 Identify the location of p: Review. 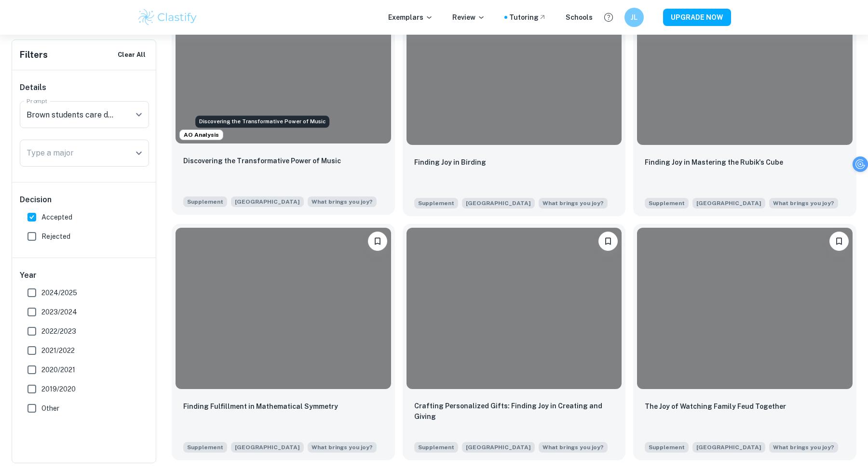
(468, 17).